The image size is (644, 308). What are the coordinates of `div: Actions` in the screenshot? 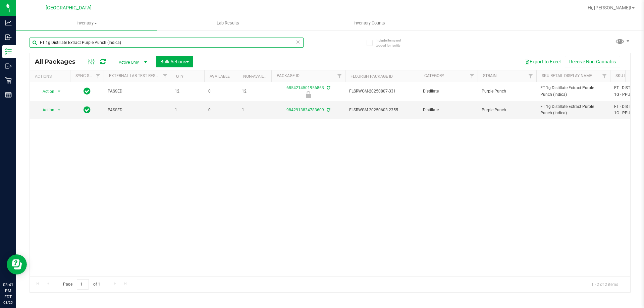 It's located at (51, 76).